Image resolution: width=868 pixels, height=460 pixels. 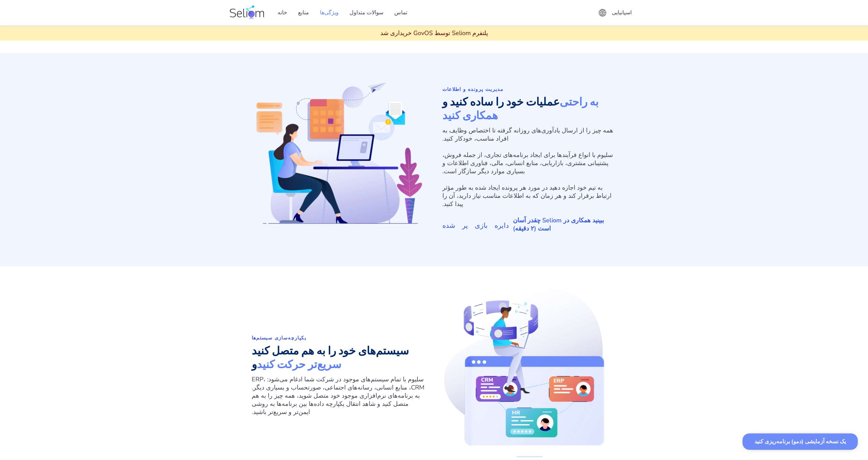 What do you see at coordinates (475, 224) in the screenshot?
I see `font: دایره_بازی_پر_شده` at bounding box center [475, 224].